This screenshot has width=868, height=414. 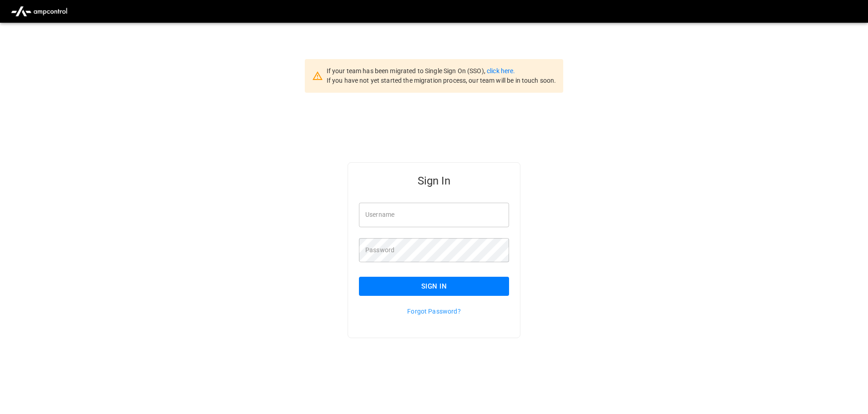 I want to click on span: If you have not yet started the migration process, our team will be in touch soon., so click(x=441, y=80).